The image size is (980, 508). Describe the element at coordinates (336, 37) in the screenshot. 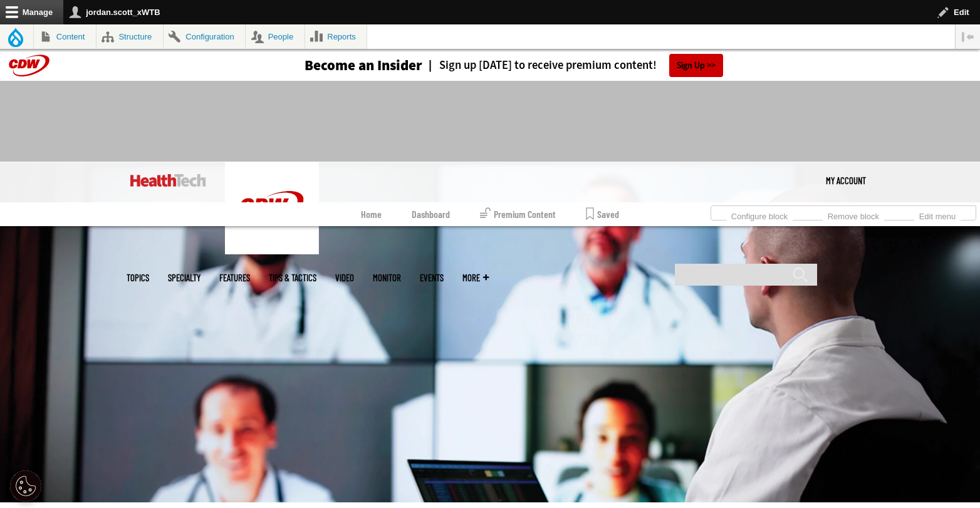

I see `a: Reports` at that location.